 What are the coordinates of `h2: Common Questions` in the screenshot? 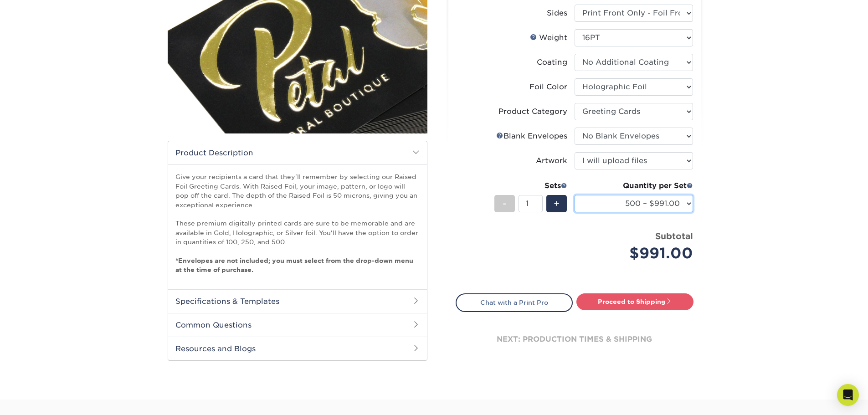 It's located at (298, 325).